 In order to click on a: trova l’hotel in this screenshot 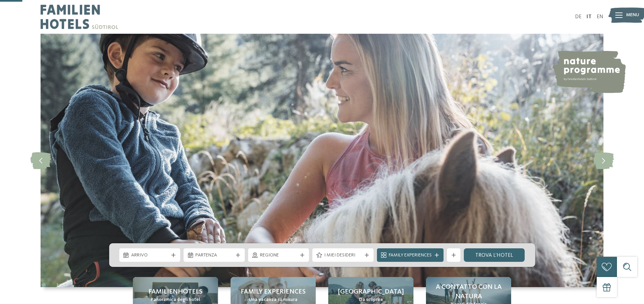, I will do `click(494, 255)`.